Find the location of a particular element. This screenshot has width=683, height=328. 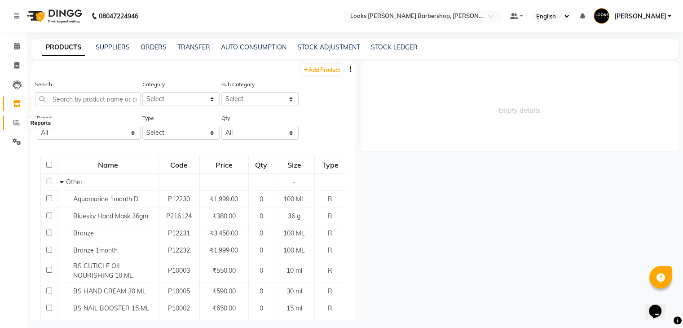

a: ORDERS is located at coordinates (154, 47).